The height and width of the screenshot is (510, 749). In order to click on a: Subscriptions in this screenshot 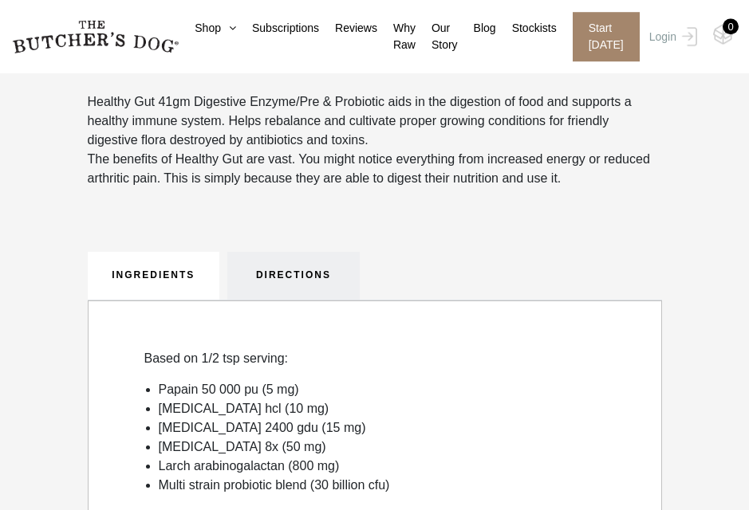, I will do `click(278, 28)`.